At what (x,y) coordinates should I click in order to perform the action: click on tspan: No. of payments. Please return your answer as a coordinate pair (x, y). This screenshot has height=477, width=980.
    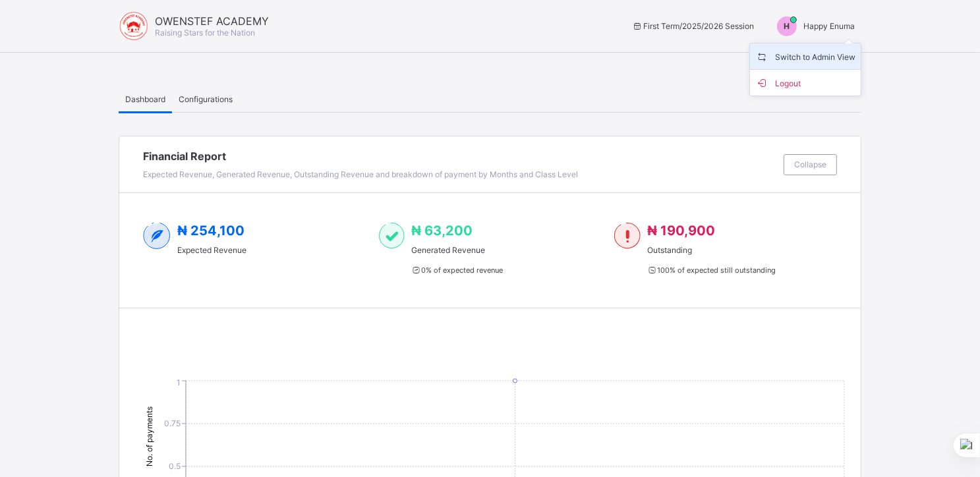
    Looking at the image, I should click on (149, 436).